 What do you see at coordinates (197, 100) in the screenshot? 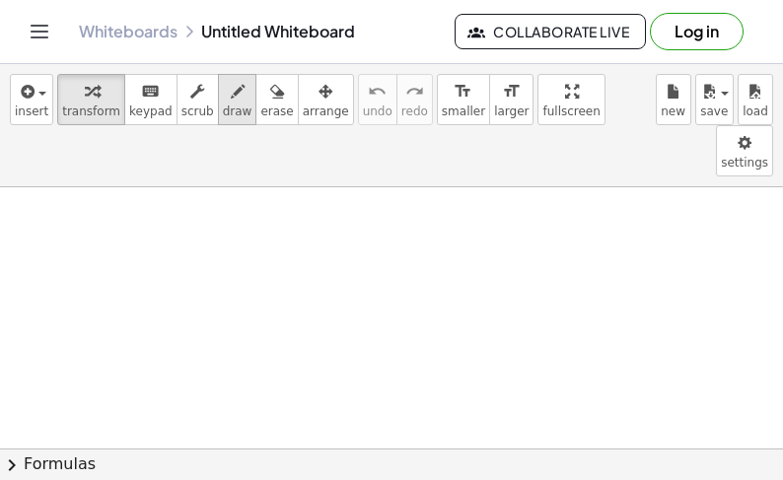
I see `button: scrub` at bounding box center [197, 100].